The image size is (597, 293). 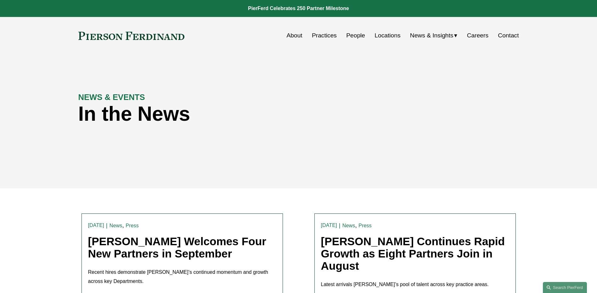 What do you see at coordinates (434, 36) in the screenshot?
I see `a: folder dropdown` at bounding box center [434, 36].